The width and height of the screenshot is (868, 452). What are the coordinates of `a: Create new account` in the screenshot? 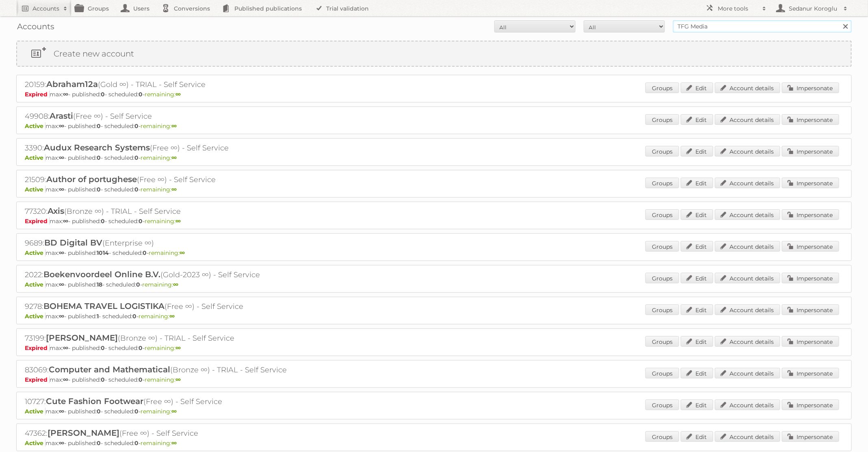 It's located at (434, 53).